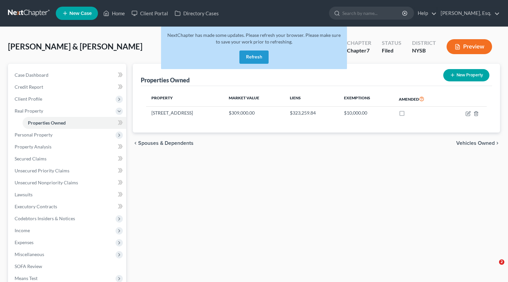 The height and width of the screenshot is (282, 508). Describe the element at coordinates (46, 182) in the screenshot. I see `span: Unsecured Nonpriority Claims` at that location.